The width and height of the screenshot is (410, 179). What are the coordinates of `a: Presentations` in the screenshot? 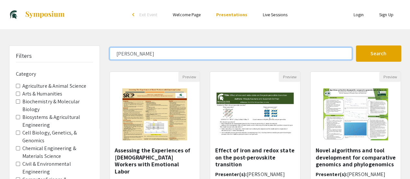 It's located at (232, 15).